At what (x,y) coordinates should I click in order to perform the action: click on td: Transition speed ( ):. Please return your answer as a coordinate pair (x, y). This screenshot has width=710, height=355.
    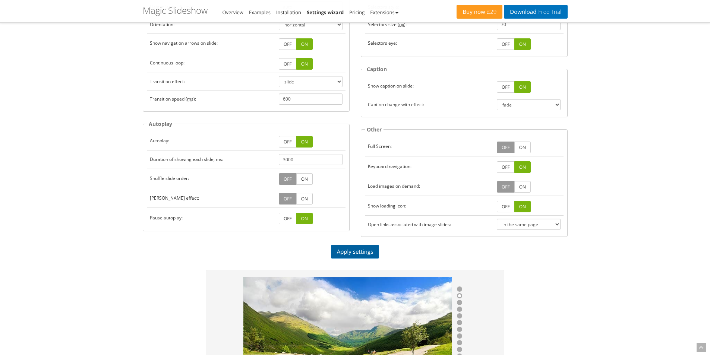
    Looking at the image, I should click on (211, 99).